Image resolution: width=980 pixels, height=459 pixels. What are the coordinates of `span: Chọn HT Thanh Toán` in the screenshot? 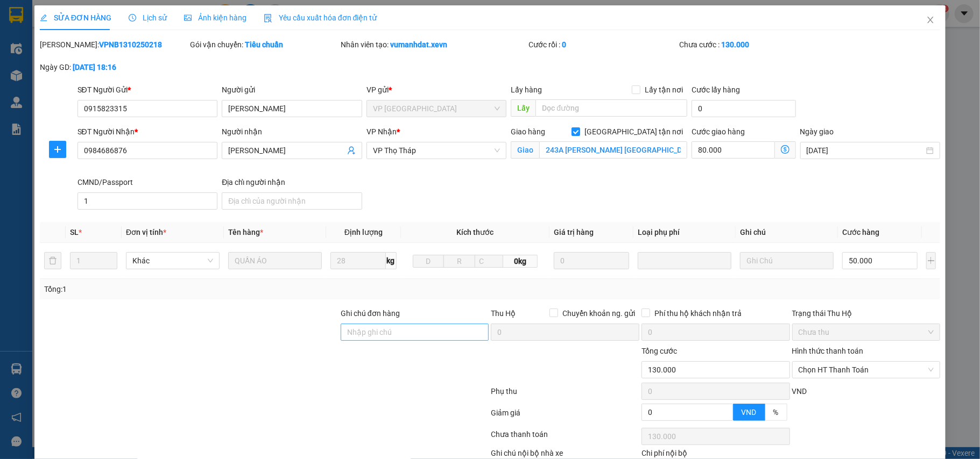 It's located at (866, 370).